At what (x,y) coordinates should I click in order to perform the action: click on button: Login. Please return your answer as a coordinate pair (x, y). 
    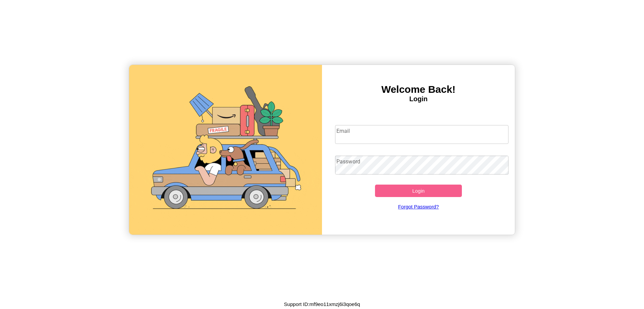
    Looking at the image, I should click on (419, 191).